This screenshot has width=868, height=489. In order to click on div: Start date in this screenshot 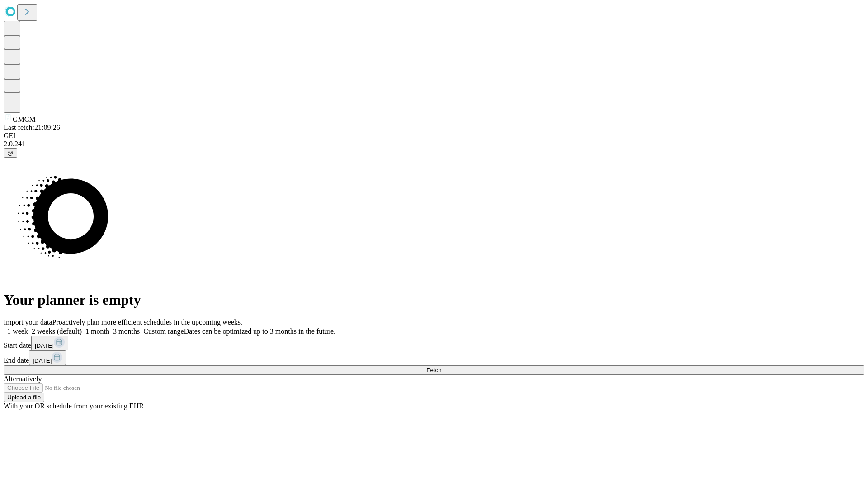, I will do `click(434, 343)`.